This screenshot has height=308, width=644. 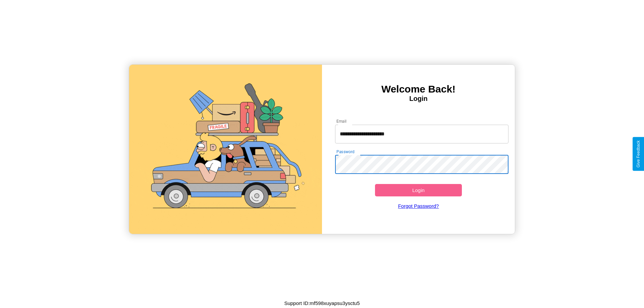 I want to click on div: Give Feedback, so click(x=638, y=154).